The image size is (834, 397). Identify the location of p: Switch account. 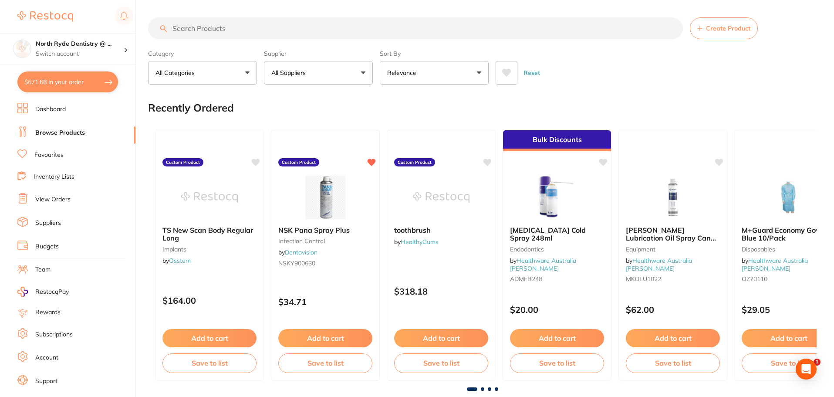
(80, 54).